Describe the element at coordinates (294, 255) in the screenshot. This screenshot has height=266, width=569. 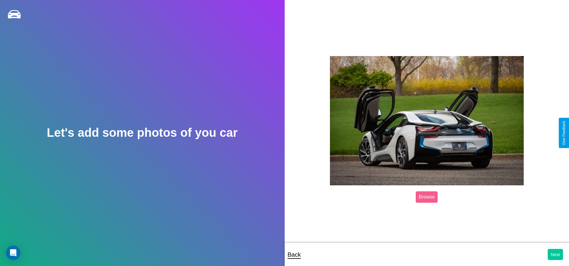
I see `p: Back` at that location.